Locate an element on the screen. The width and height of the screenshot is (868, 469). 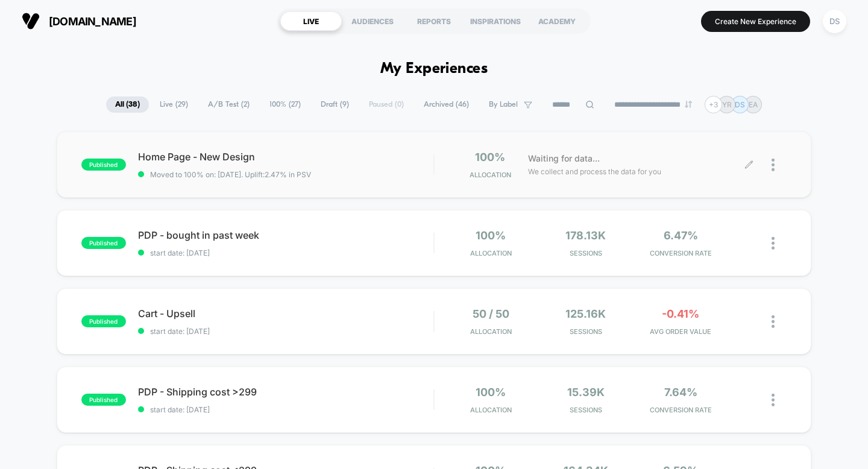
div: REPORTS is located at coordinates (434, 21).